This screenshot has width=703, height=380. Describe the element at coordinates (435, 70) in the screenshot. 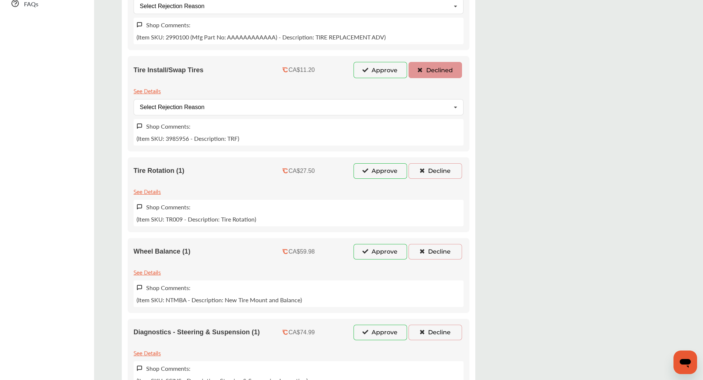

I see `button: Declined` at that location.